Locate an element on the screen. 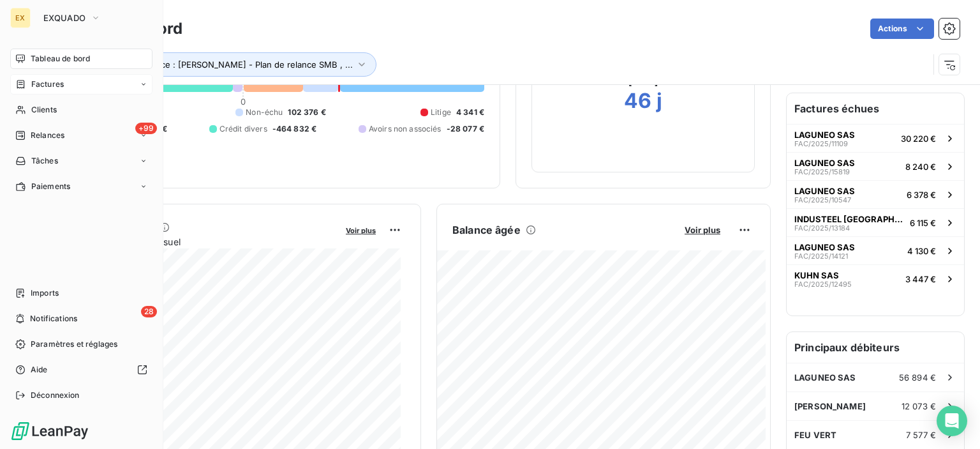 This screenshot has width=980, height=449. button: LAGUNEO SASFAC/2025/158198 240 € is located at coordinates (876, 166).